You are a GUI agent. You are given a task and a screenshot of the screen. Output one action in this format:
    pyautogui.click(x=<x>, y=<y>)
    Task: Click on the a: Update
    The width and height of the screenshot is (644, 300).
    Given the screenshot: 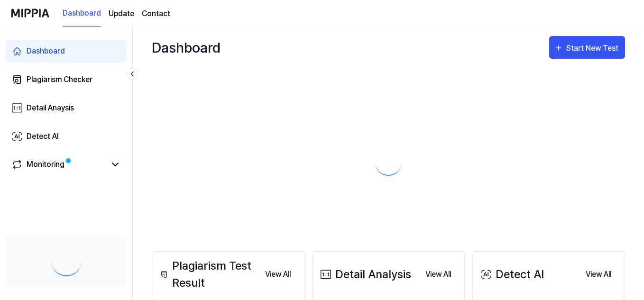 What is the action you would take?
    pyautogui.click(x=122, y=14)
    